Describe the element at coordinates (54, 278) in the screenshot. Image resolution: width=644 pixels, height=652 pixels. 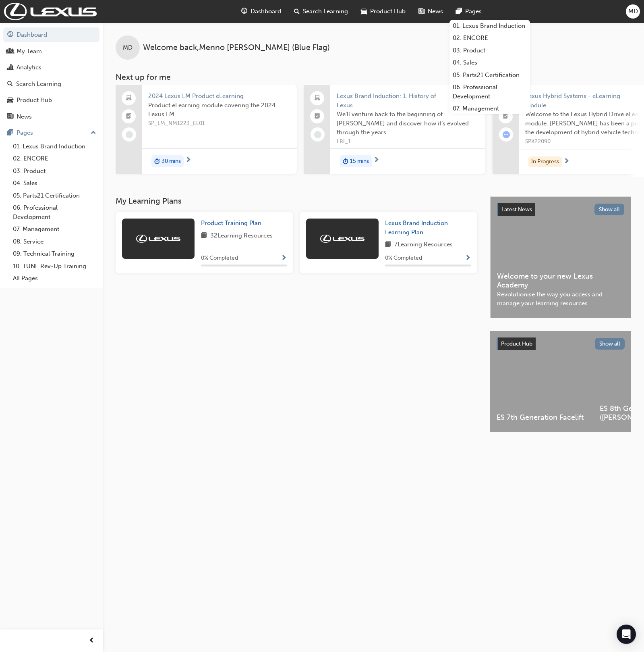
I see `a: All Pages` at that location.